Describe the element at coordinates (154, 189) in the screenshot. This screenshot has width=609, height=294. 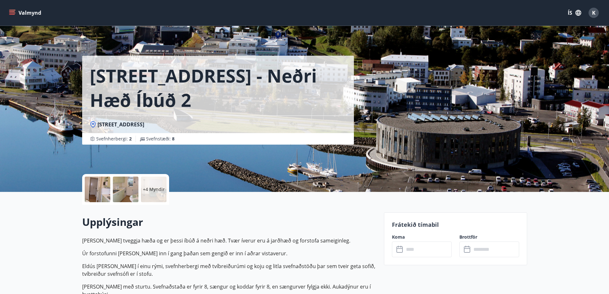
I see `p: +4 Myndir` at that location.